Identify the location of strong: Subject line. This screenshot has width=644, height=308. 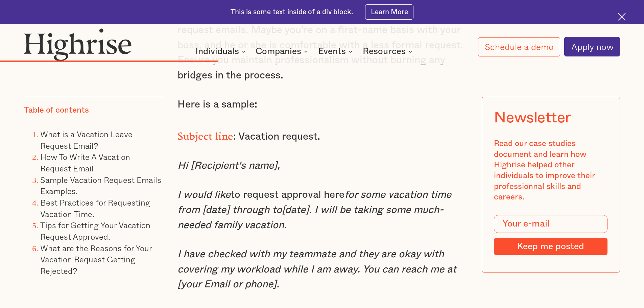
(206, 133).